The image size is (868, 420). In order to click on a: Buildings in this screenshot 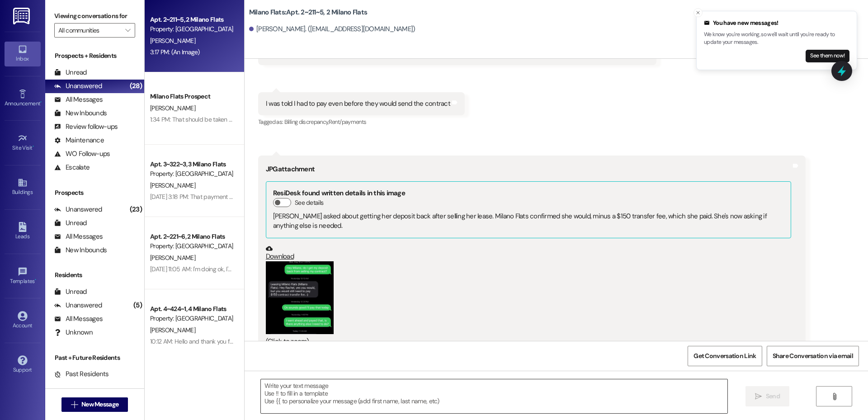, I will do `click(22, 187)`.